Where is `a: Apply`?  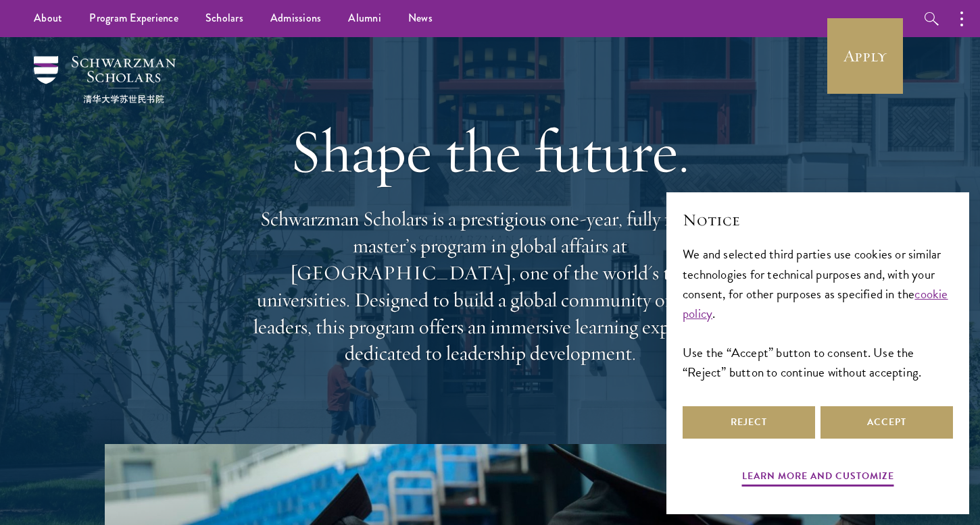
a: Apply is located at coordinates (865, 56).